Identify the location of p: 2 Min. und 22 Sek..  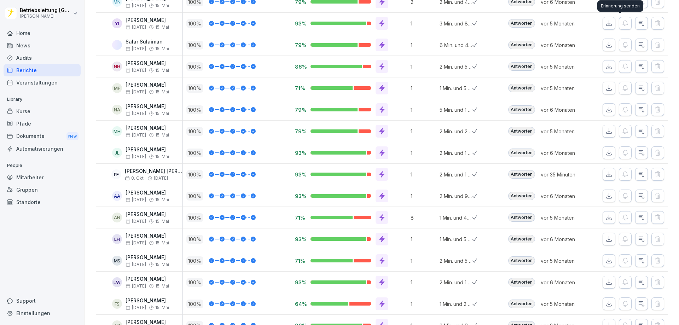
(456, 131).